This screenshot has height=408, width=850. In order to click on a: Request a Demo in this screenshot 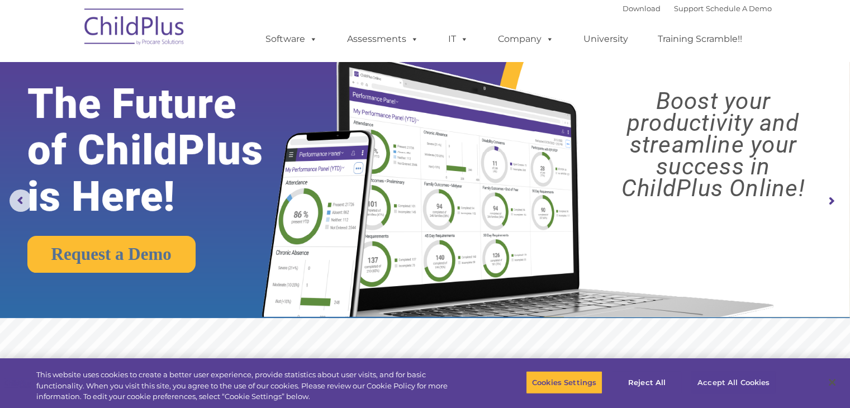, I will do `click(111, 254)`.